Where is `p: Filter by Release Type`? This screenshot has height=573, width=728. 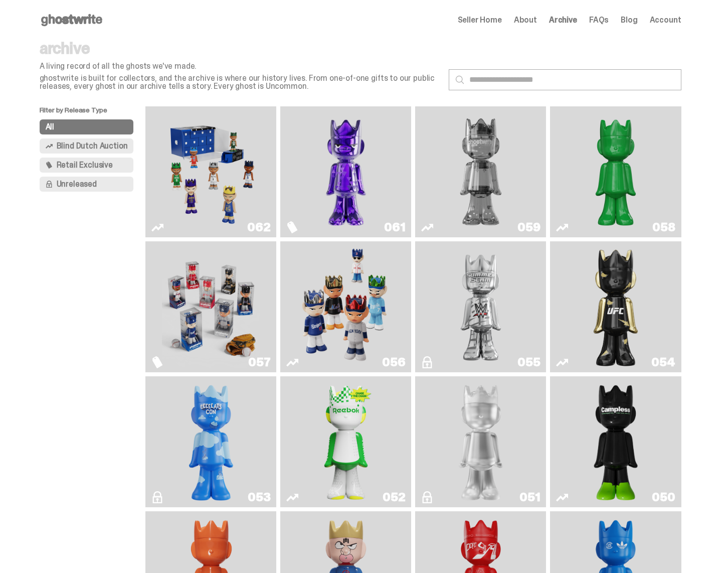
p: Filter by Release Type is located at coordinates (93, 113).